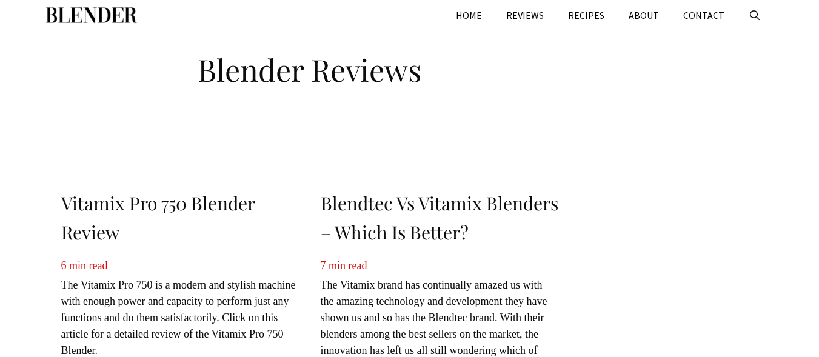 The height and width of the screenshot is (357, 819). I want to click on a: Blendtec vs Vitamix Blenders – Which Is Better?, so click(440, 218).